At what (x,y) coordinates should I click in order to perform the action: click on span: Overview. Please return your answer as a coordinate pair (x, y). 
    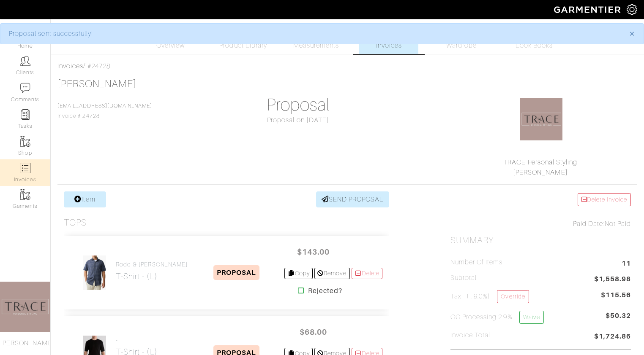
    Looking at the image, I should click on (170, 46).